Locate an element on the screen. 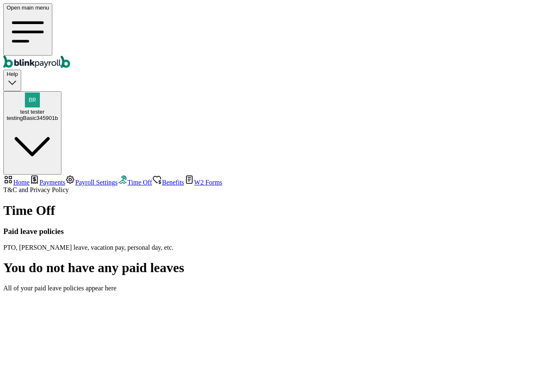 This screenshot has height=392, width=555. a: Time Off is located at coordinates (134, 182).